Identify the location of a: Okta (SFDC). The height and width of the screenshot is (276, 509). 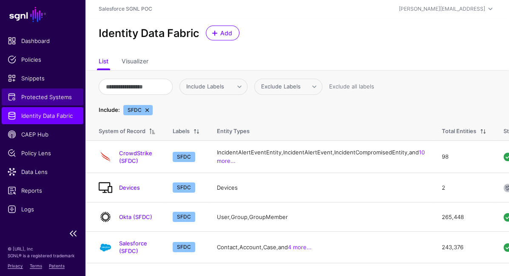
(136, 217).